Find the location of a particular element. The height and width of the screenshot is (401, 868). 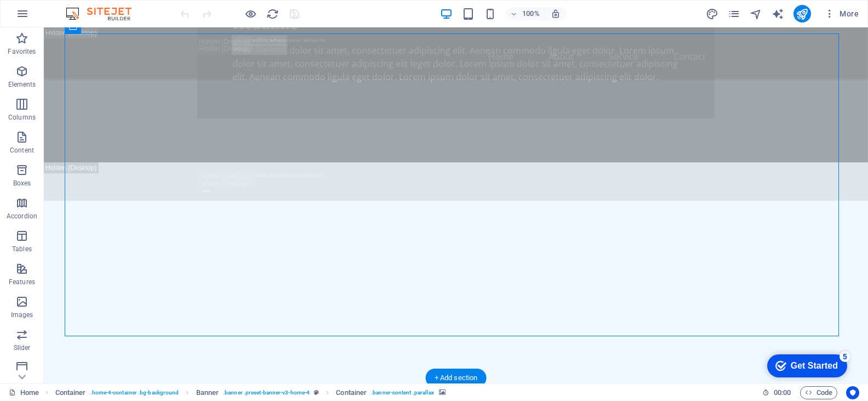

button: 100% is located at coordinates (525, 14).